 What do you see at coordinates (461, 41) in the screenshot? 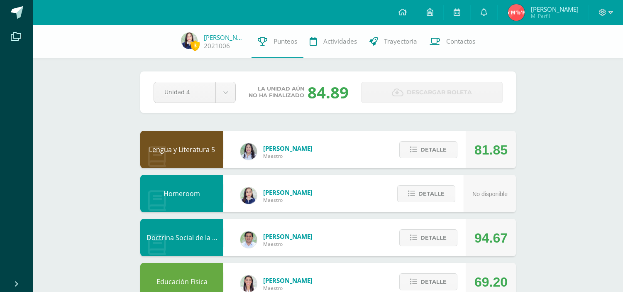
I see `span: Contactos` at bounding box center [461, 41].